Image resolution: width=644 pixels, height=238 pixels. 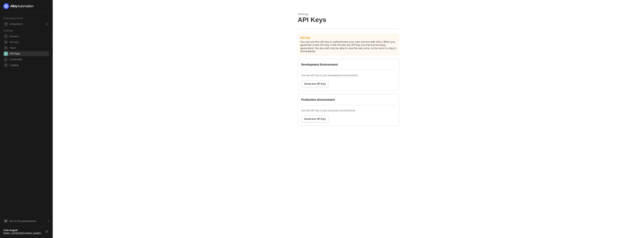 What do you see at coordinates (348, 14) in the screenshot?
I see `div: Settings` at bounding box center [348, 14].